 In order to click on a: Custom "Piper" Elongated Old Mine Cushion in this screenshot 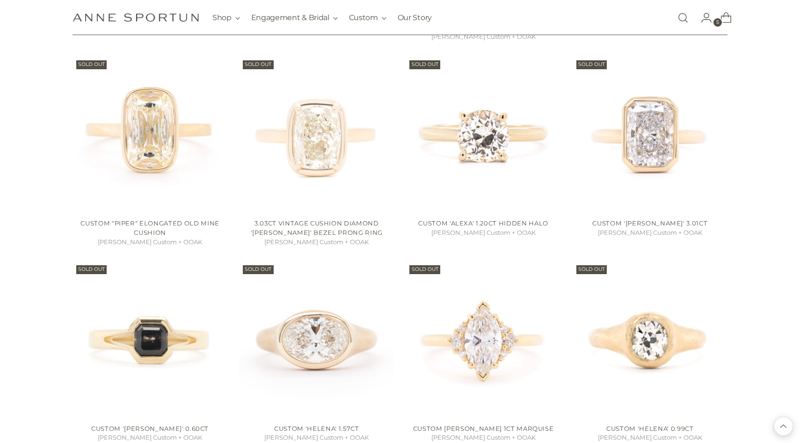, I will do `click(150, 228)`.